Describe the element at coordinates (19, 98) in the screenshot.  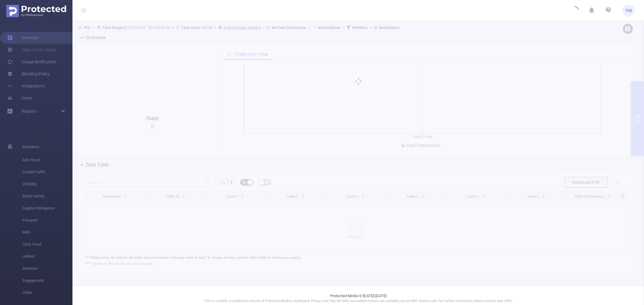
I see `a: Users` at that location.